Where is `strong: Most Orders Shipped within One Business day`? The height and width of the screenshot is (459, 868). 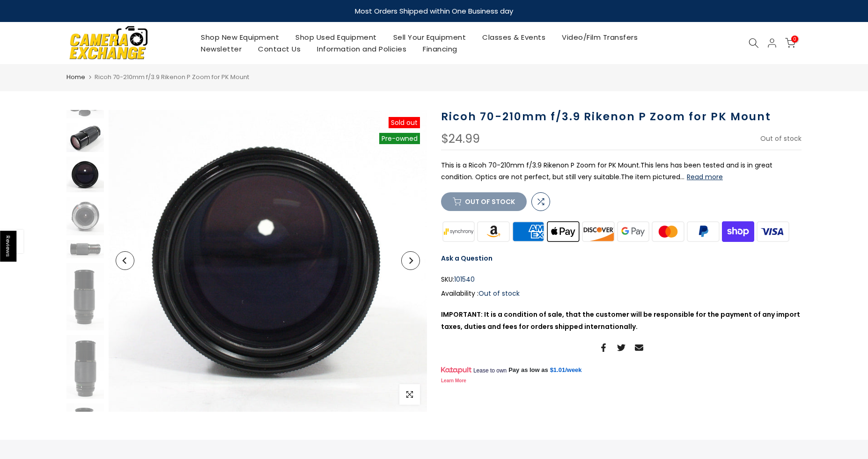 strong: Most Orders Shipped within One Business day is located at coordinates (434, 11).